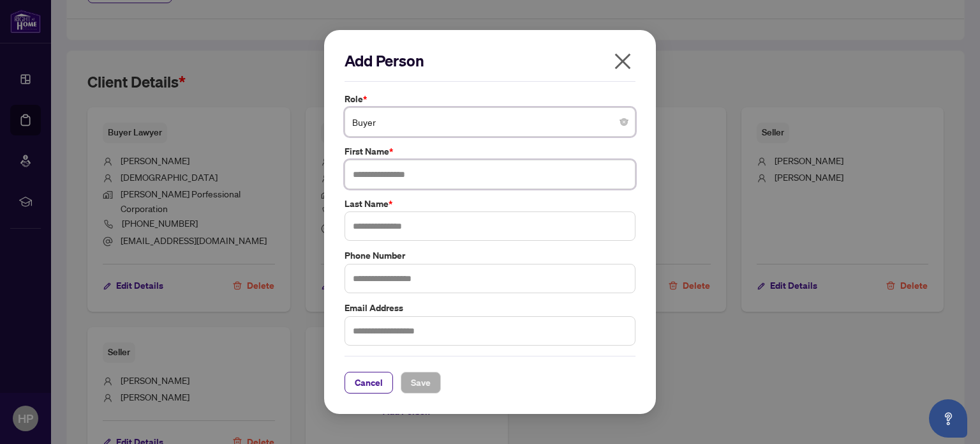 The width and height of the screenshot is (980, 444). Describe the element at coordinates (490, 61) in the screenshot. I see `h2: Add Person` at that location.